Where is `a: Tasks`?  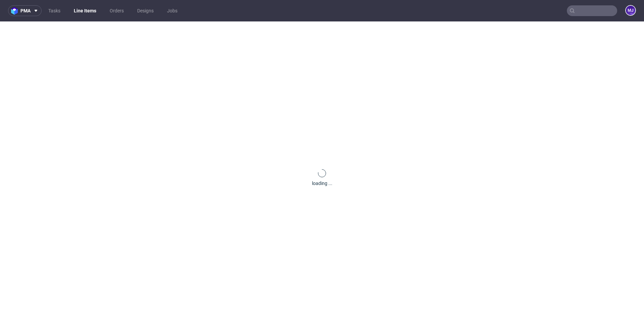
a: Tasks is located at coordinates (54, 11).